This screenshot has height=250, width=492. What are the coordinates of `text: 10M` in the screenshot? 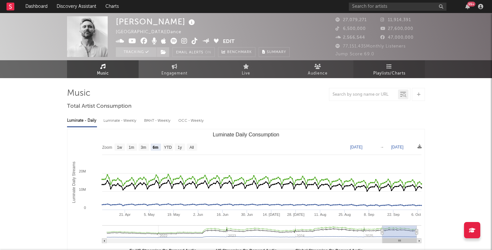 It's located at (82, 189).